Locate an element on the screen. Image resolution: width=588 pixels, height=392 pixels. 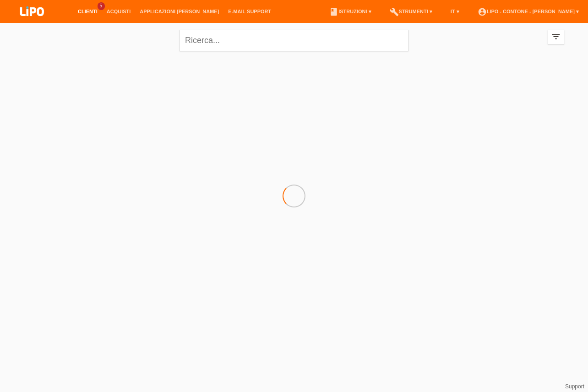
i: filter_list is located at coordinates (556, 37).